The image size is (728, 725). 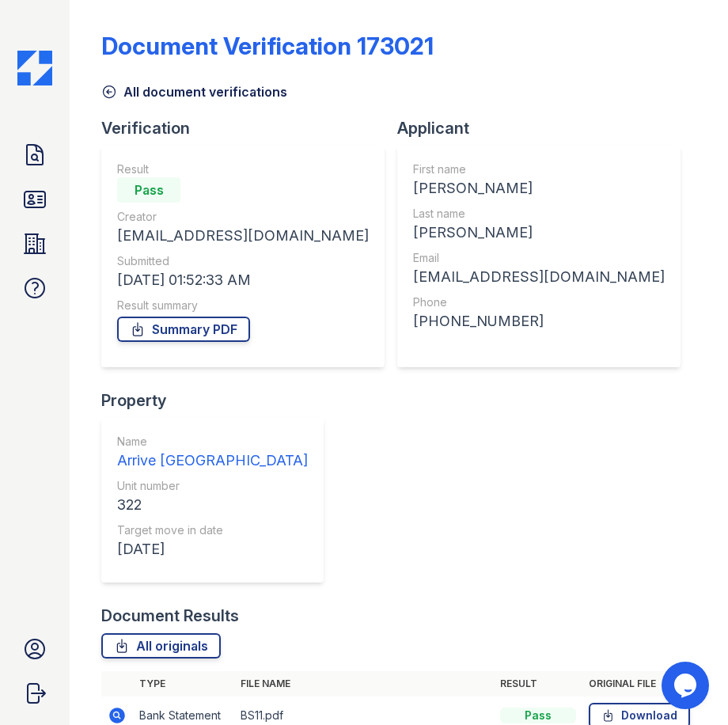 What do you see at coordinates (243, 170) in the screenshot?
I see `div: Result` at bounding box center [243, 170].